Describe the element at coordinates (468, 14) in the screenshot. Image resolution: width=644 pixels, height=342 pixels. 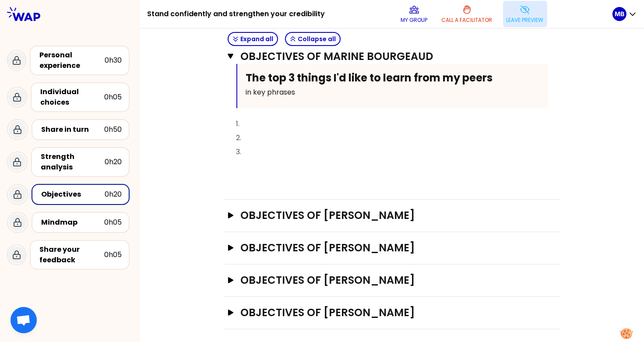
I see `button: Call a facilitator` at that location.